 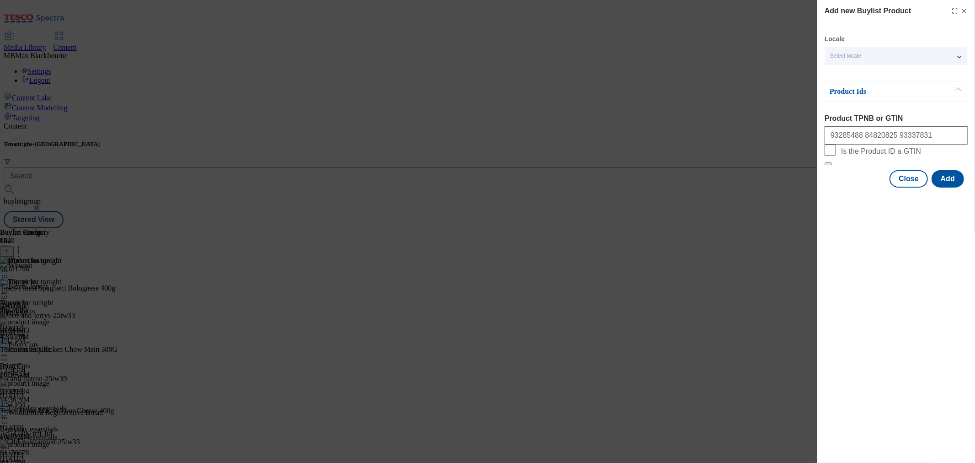 What do you see at coordinates (896, 135) in the screenshot?
I see `input: Enter 1 or 20 space separated Product TPNB or GTIN` at bounding box center [896, 135].